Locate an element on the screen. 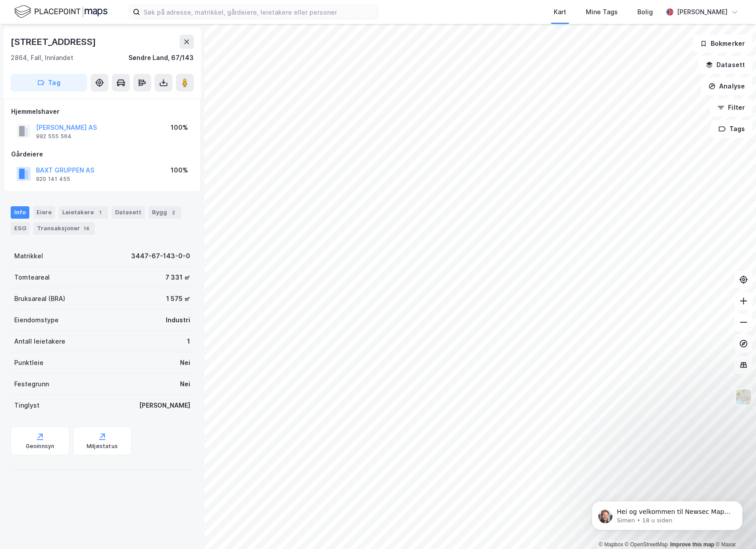 The image size is (756, 549). div: Tomteareal is located at coordinates (32, 277).